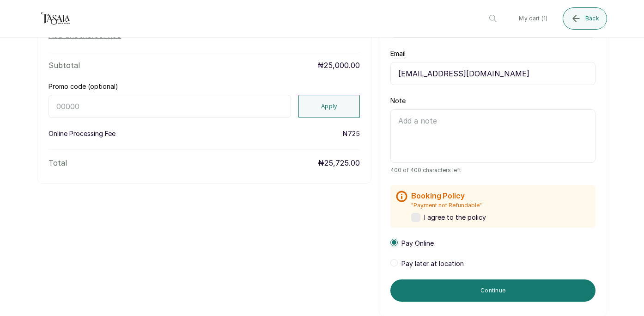  I want to click on button: Continue, so click(493, 291).